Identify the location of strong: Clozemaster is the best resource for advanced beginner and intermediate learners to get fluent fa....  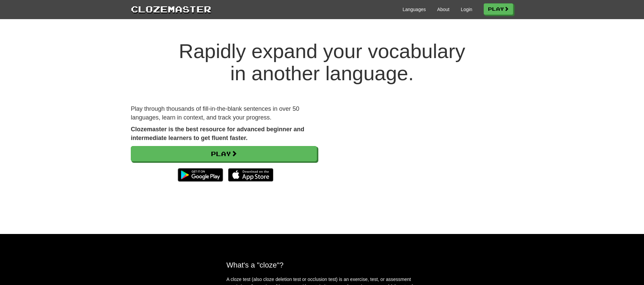
(217, 134).